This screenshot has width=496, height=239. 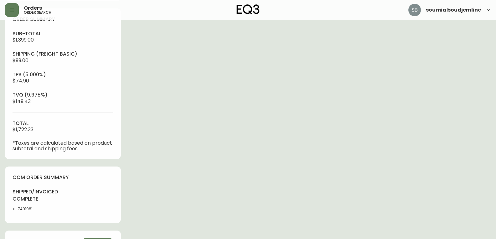 I want to click on span: soumia boudjemline, so click(x=453, y=10).